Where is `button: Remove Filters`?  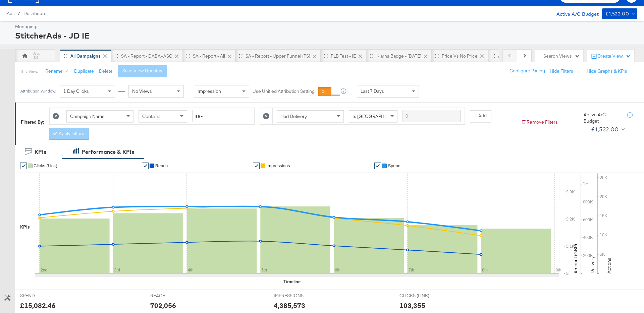 button: Remove Filters is located at coordinates (539, 122).